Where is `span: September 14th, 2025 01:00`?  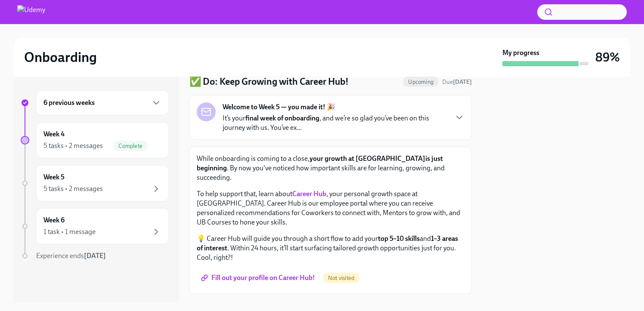
span: September 14th, 2025 01:00 is located at coordinates (457, 82).